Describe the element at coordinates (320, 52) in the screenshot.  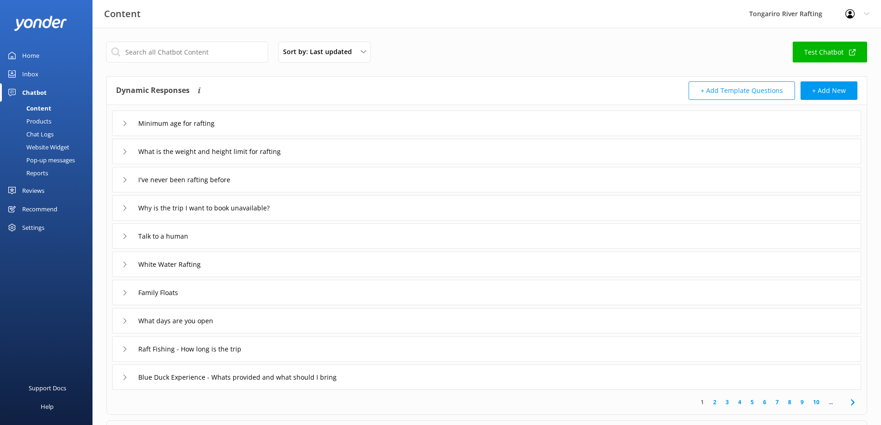
I see `span: Sort by: Last updated` at that location.